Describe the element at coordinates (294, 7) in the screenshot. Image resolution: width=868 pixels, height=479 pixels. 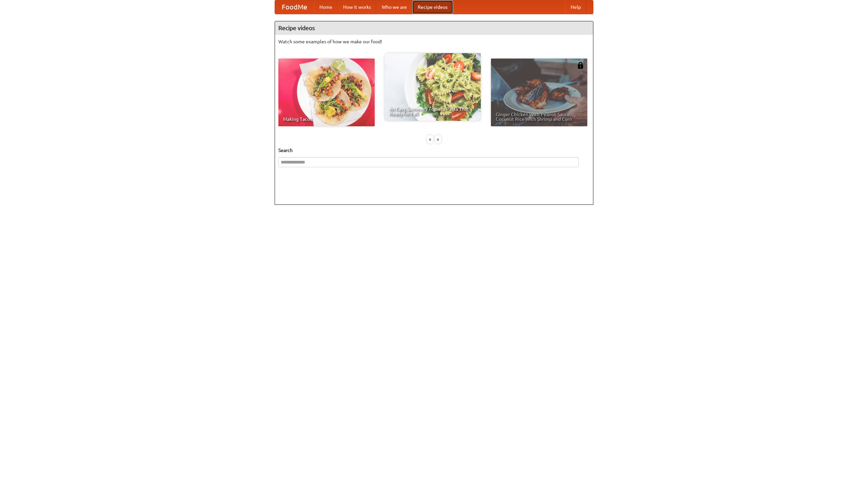
I see `a: FoodMe` at that location.